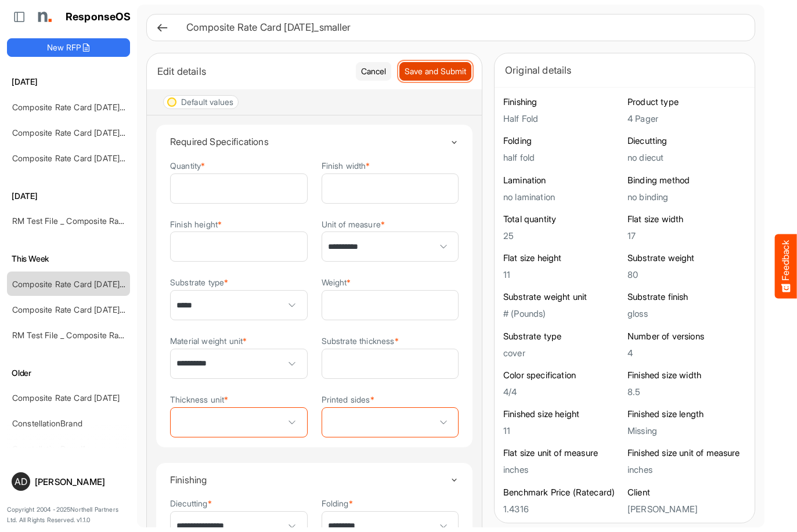 The height and width of the screenshot is (532, 797). Describe the element at coordinates (562, 453) in the screenshot. I see `h6: Flat size unit of measure` at that location.